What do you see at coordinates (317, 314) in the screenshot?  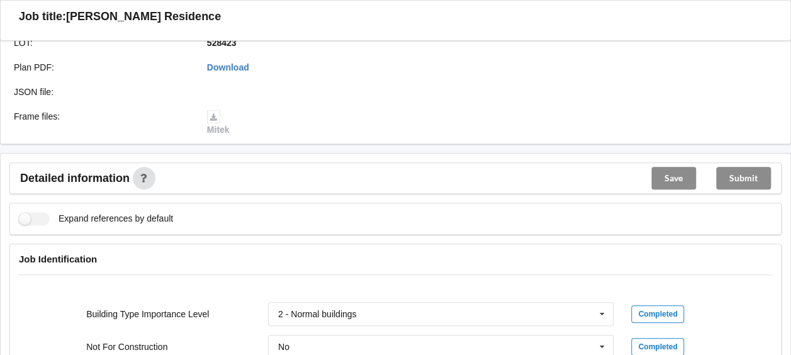 I see `div: 2 - Normal buildings` at bounding box center [317, 314].